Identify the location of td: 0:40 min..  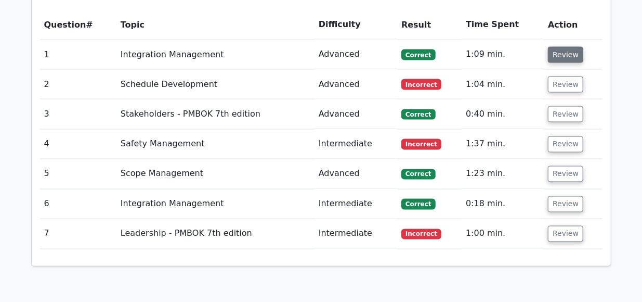
(503, 114).